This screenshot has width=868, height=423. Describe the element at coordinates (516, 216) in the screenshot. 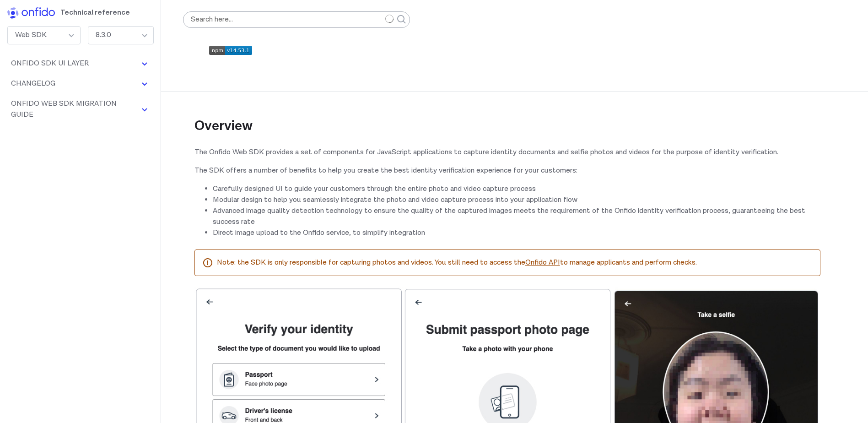

I see `li: Advanced image quality detection technology to ensure the quality of the captured images meets th...` at that location.